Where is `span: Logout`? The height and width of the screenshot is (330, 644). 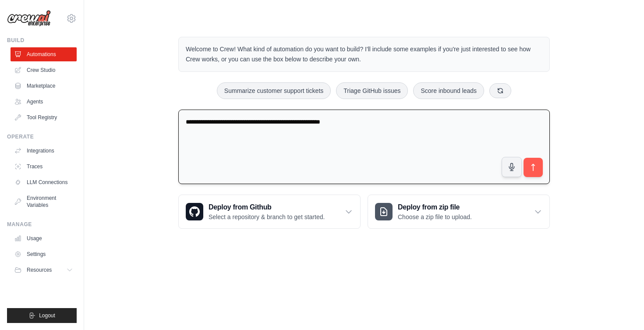
span: Logout is located at coordinates (47, 316).